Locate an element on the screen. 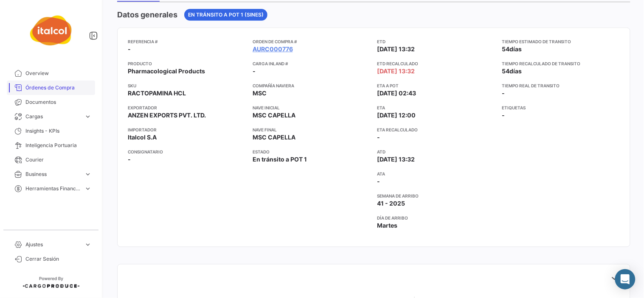 The image size is (644, 298). app-card-info-title: ETD Recalculado is located at coordinates (436, 64).